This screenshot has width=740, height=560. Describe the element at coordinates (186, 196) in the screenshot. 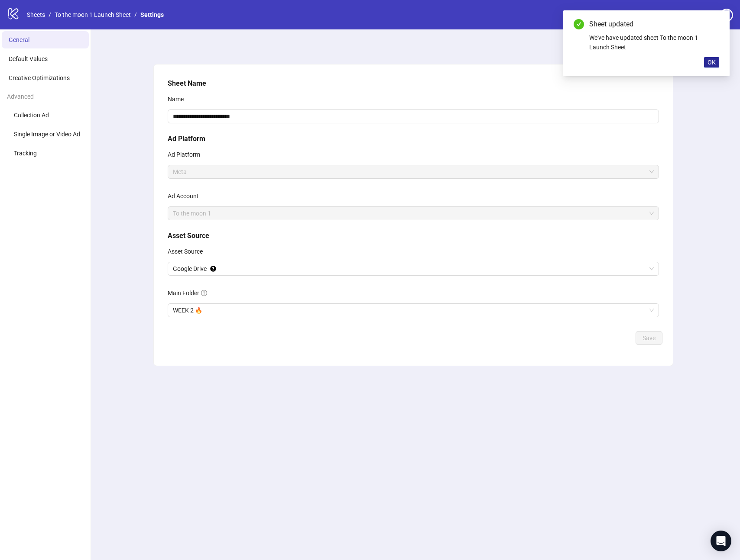

I see `label: Ad Account` at that location.